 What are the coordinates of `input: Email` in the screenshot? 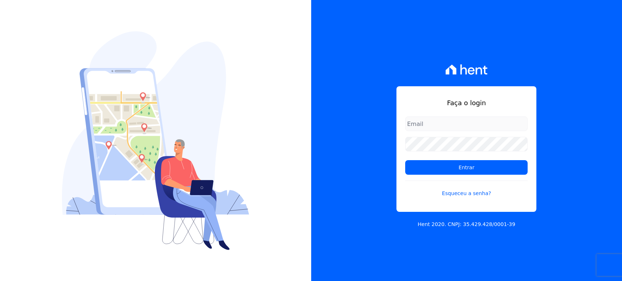 It's located at (466, 124).